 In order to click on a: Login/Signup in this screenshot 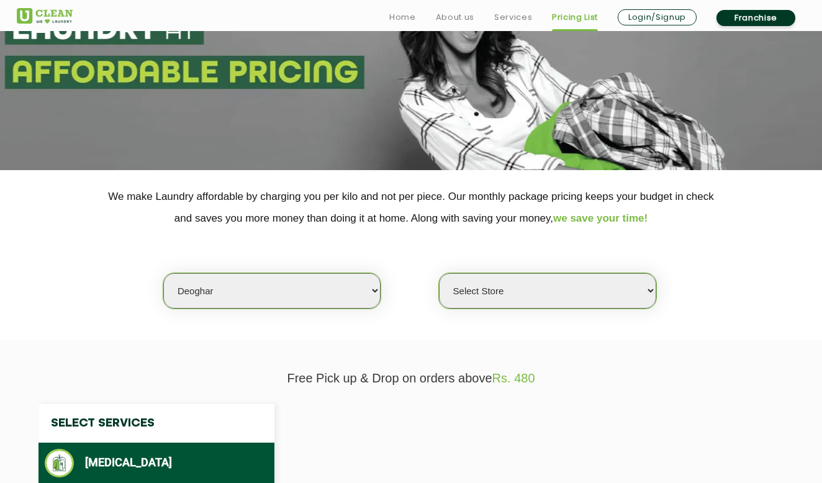, I will do `click(656, 17)`.